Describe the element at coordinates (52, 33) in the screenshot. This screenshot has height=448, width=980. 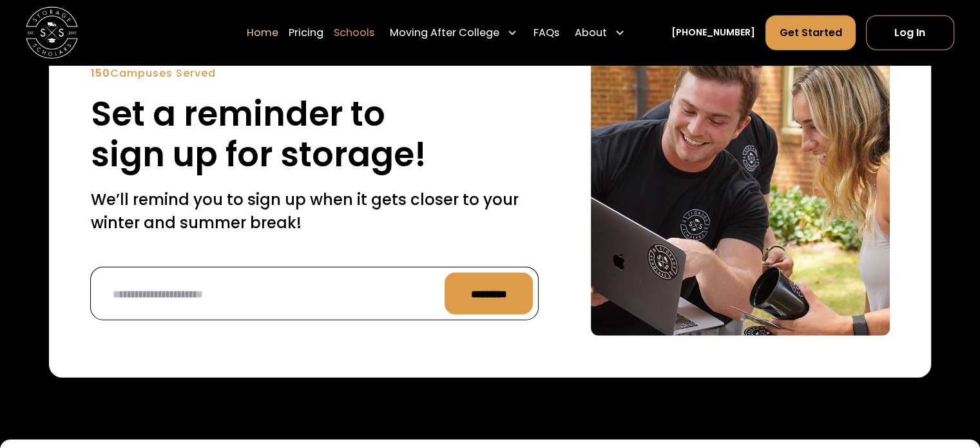
I see `img: Storage Scholars main logo` at that location.